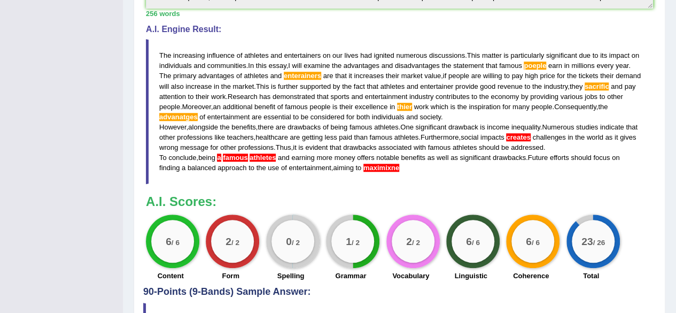  What do you see at coordinates (526, 127) in the screenshot?
I see `span: inequality` at bounding box center [526, 127].